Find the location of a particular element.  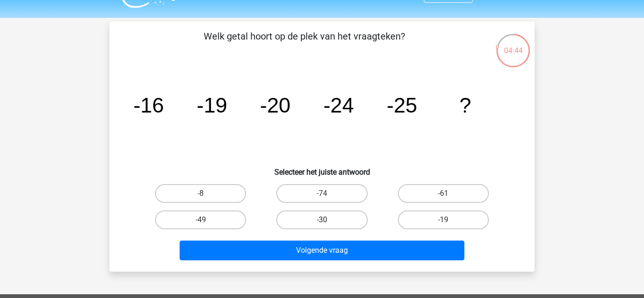

label: -61 is located at coordinates (443, 194).